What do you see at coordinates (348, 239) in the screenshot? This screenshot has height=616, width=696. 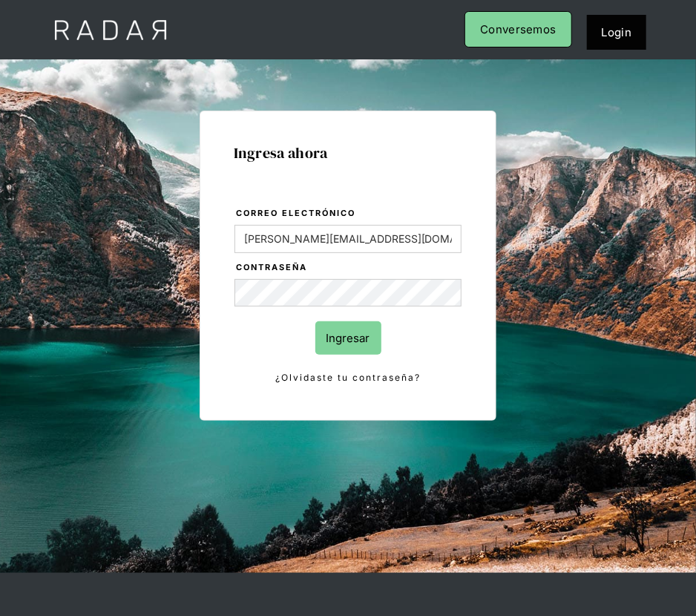 I see `input: bruce@wayne.com` at bounding box center [348, 239].